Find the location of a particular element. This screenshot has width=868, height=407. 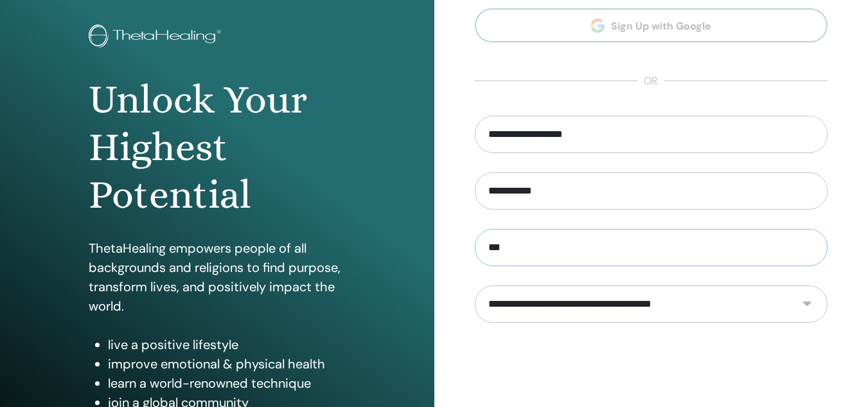

li: improve emotional & physical health is located at coordinates (227, 364).